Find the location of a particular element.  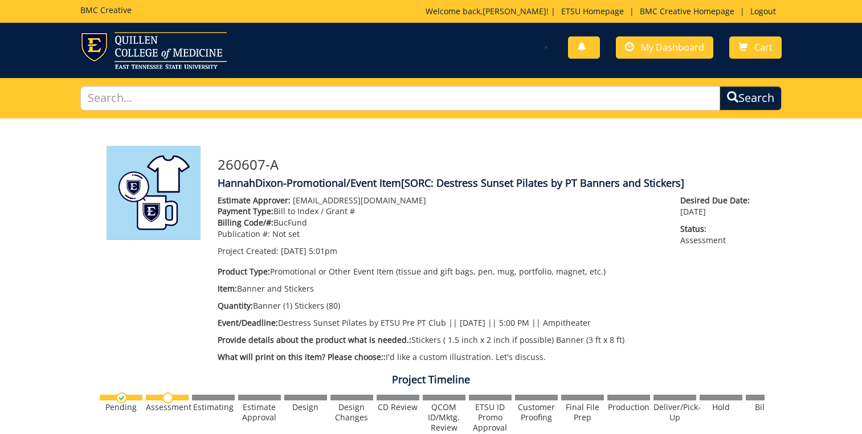

span: Desired Due Date: is located at coordinates (718, 200).